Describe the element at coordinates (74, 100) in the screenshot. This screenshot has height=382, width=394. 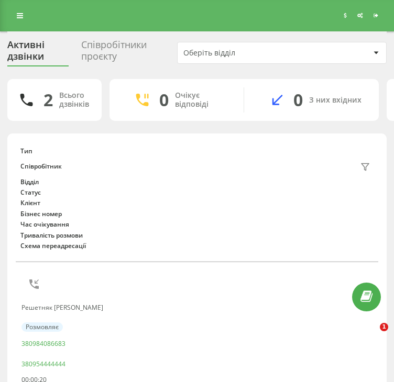
I see `div: Всього дзвінків` at that location.